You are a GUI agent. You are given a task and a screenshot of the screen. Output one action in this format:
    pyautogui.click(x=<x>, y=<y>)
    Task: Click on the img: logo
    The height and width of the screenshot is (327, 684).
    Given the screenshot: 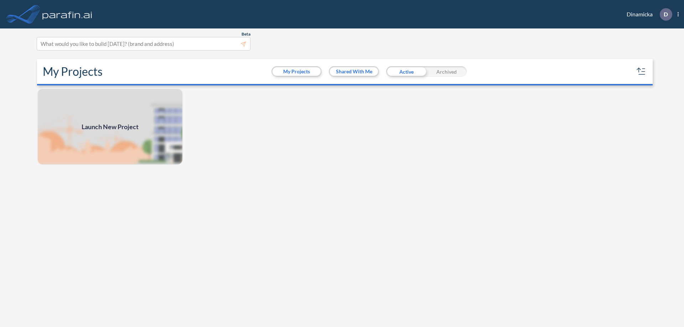 What is the action you would take?
    pyautogui.click(x=67, y=14)
    